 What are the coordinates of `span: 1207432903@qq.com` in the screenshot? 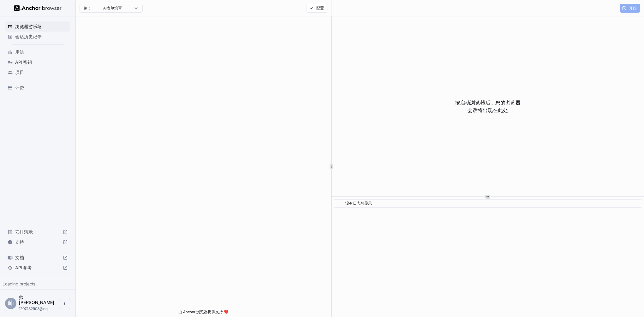 It's located at (35, 308).